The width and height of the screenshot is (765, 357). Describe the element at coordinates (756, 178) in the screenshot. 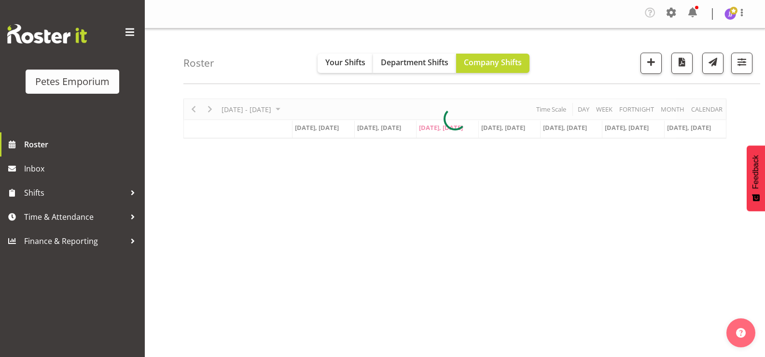

I see `button: Feedback - Show survey` at that location.